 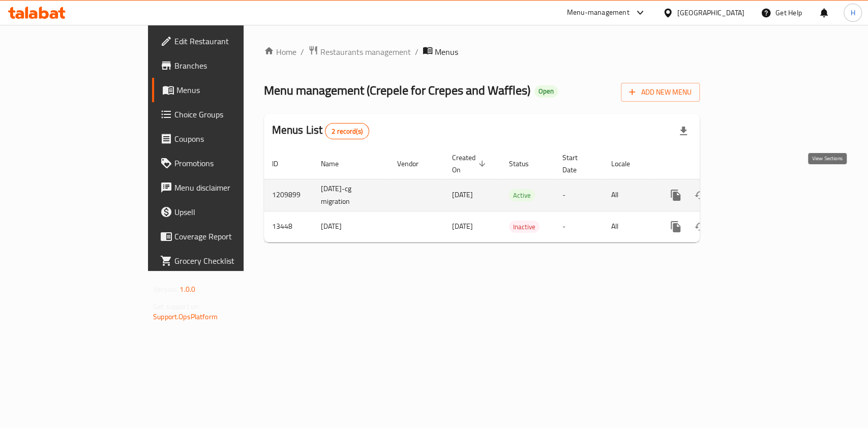 I want to click on span: Inactive, so click(x=524, y=226).